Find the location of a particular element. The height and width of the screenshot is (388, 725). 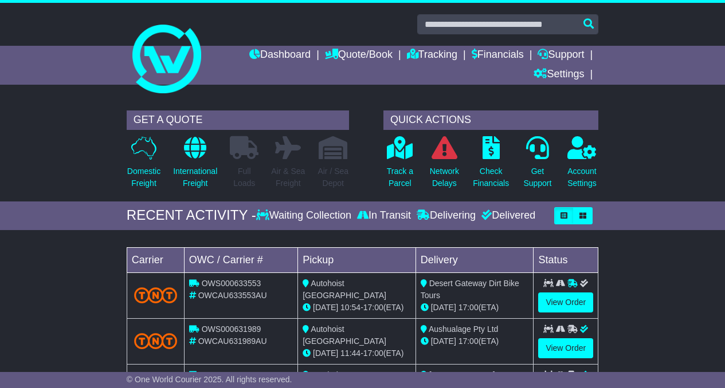

a: Track aParcel is located at coordinates (400, 166).